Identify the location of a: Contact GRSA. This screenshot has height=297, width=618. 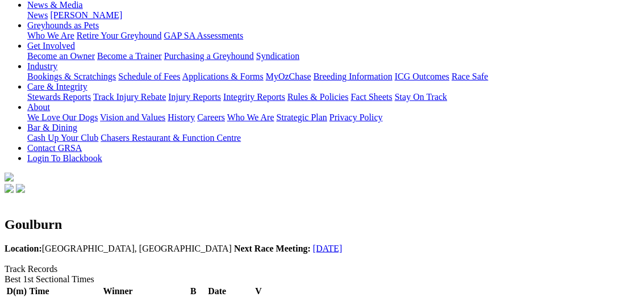
(55, 148).